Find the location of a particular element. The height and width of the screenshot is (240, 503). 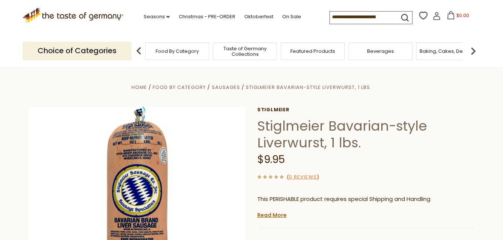

span: $9.95 is located at coordinates (271, 159).